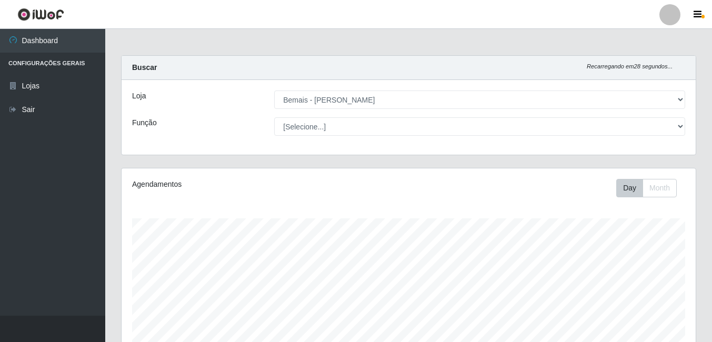 The height and width of the screenshot is (342, 712). Describe the element at coordinates (144, 123) in the screenshot. I see `label: Função` at that location.